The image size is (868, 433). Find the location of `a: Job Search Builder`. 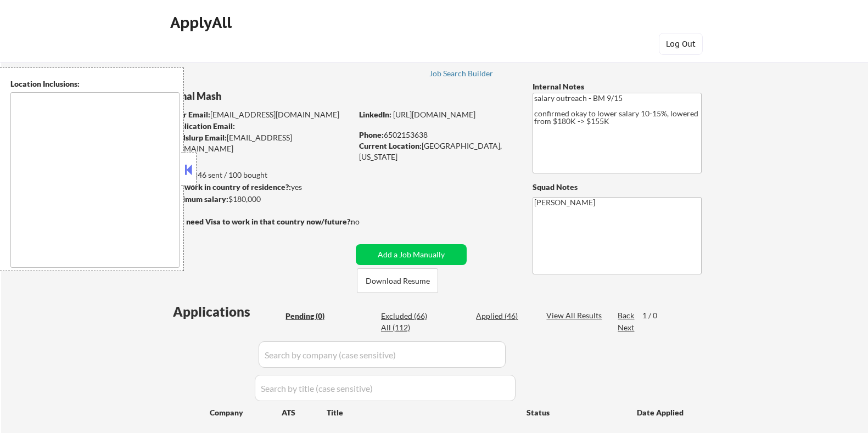

a: Job Search Builder is located at coordinates (461, 74).